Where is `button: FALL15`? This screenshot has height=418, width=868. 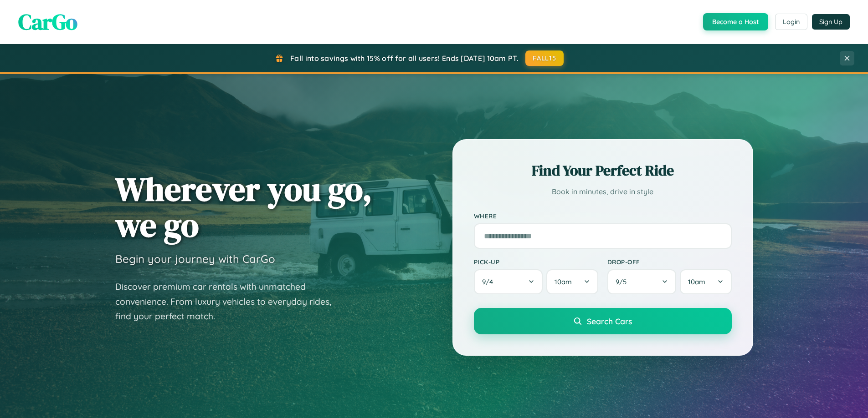 button: FALL15 is located at coordinates (545, 58).